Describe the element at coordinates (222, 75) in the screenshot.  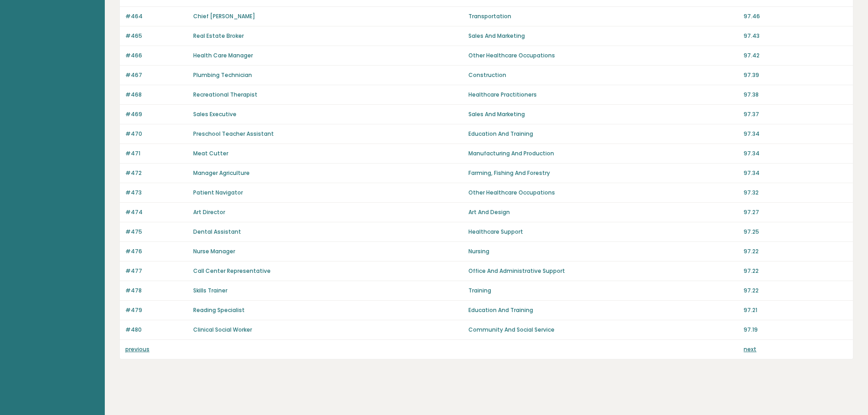
I see `a: Plumbing Technician` at that location.